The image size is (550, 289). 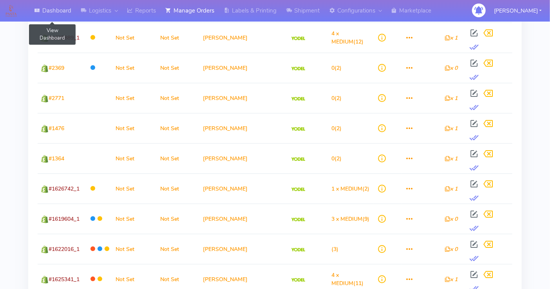 What do you see at coordinates (56, 98) in the screenshot?
I see `span: #2771` at bounding box center [56, 98].